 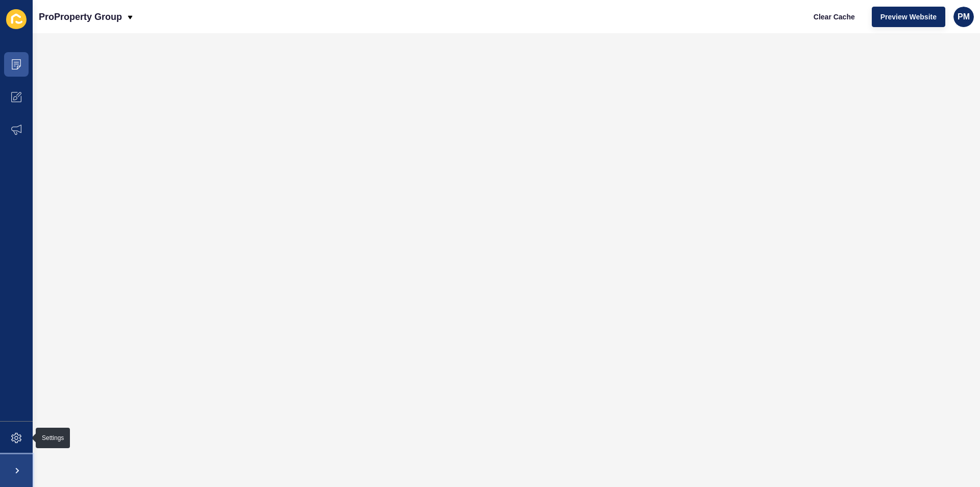 What do you see at coordinates (964, 17) in the screenshot?
I see `span: PM` at bounding box center [964, 17].